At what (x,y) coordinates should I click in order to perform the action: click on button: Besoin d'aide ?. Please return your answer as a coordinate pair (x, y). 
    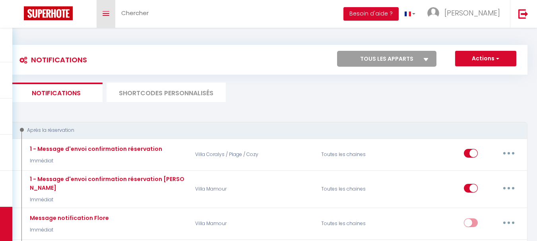
    Looking at the image, I should click on (371, 14).